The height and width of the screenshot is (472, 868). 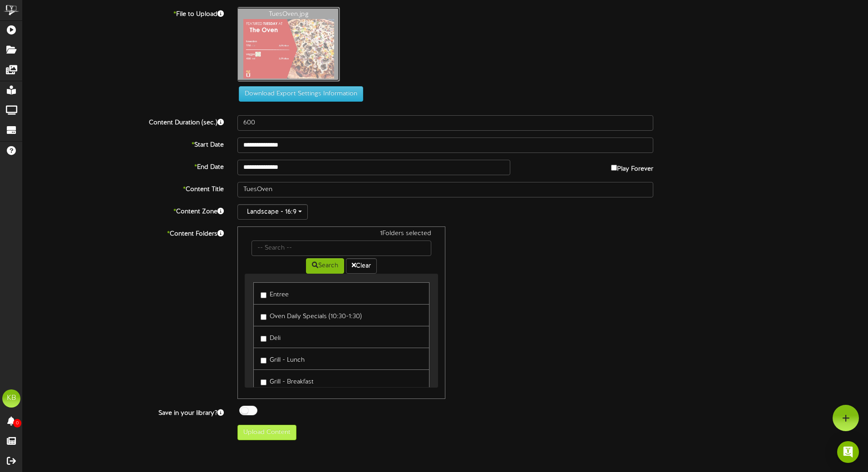 What do you see at coordinates (123, 143) in the screenshot?
I see `label: Start Date` at bounding box center [123, 143].